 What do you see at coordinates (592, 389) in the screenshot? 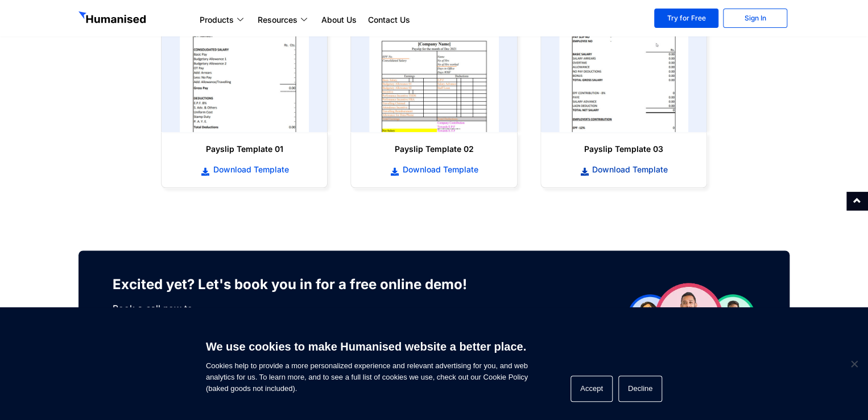
I see `button: Accept` at bounding box center [592, 389].